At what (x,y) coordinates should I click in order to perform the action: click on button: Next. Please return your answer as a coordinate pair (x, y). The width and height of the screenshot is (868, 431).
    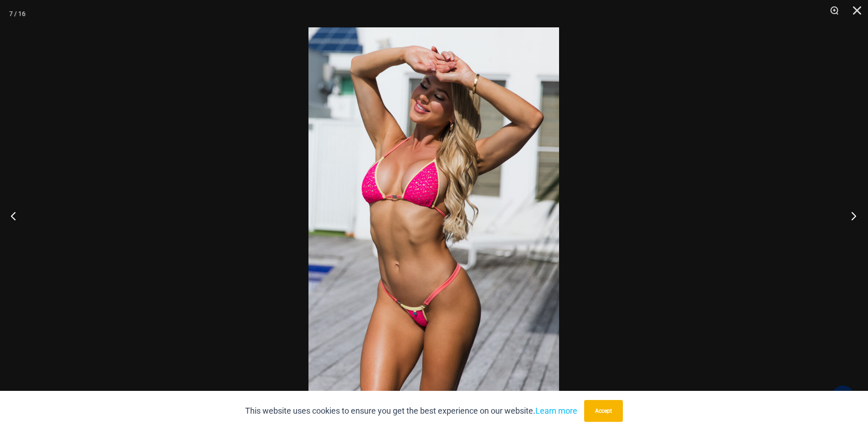
    Looking at the image, I should click on (850, 216).